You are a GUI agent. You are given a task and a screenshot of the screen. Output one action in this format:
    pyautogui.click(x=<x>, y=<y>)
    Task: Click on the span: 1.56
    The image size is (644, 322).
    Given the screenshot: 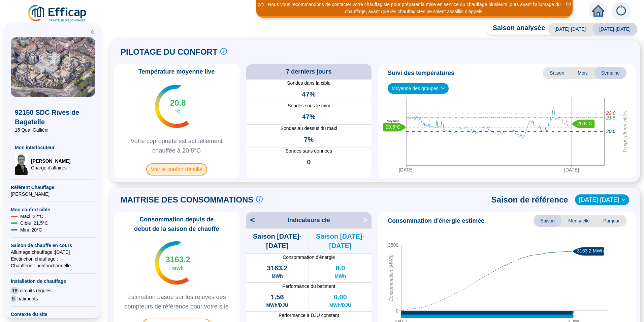 What is the action you would take?
    pyautogui.click(x=277, y=296)
    